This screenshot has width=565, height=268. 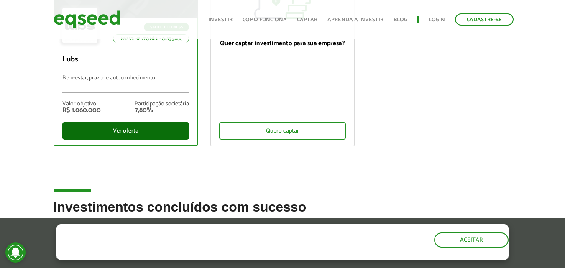 I want to click on a: Investir, so click(x=220, y=20).